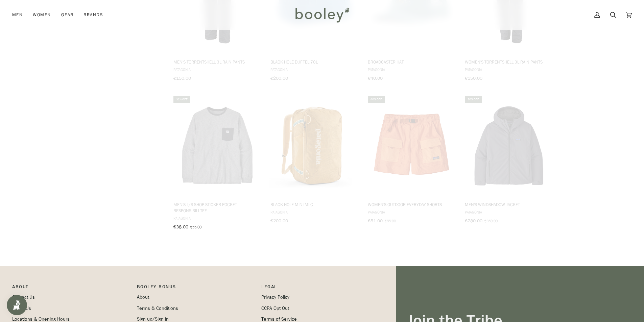  What do you see at coordinates (275, 308) in the screenshot?
I see `a: CCPA Opt Out` at bounding box center [275, 308].